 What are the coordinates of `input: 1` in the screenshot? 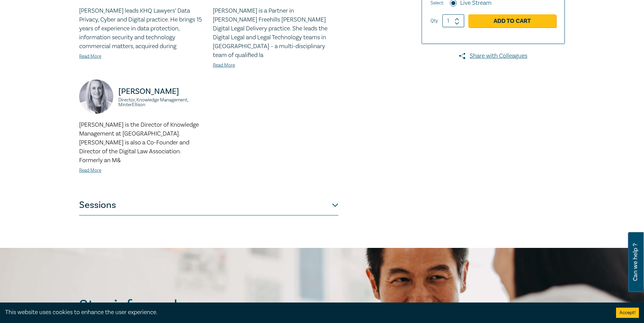 It's located at (453, 21).